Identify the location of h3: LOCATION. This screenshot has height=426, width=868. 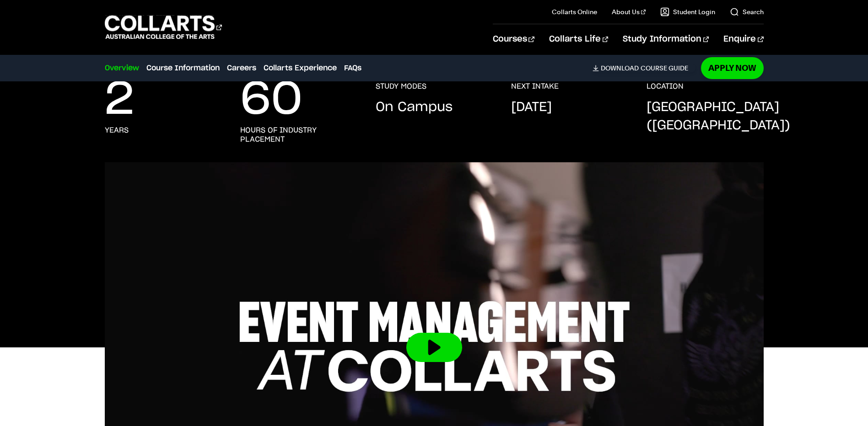
(664, 86).